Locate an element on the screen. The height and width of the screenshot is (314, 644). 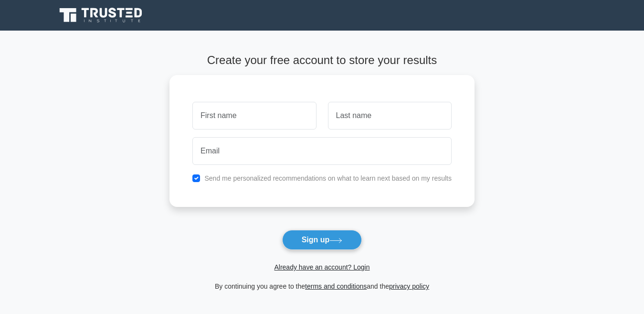
label: Send me personalized recommendations on what to learn next based on my results is located at coordinates (328, 178).